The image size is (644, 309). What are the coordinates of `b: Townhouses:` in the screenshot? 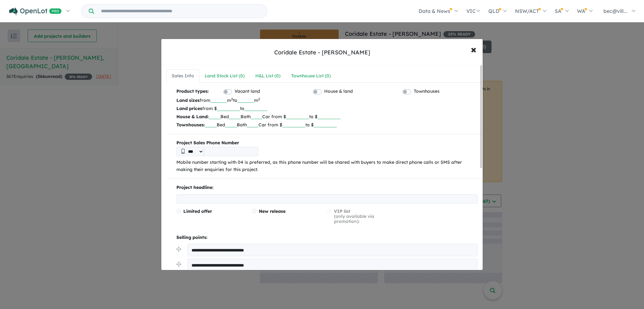 It's located at (191, 125).